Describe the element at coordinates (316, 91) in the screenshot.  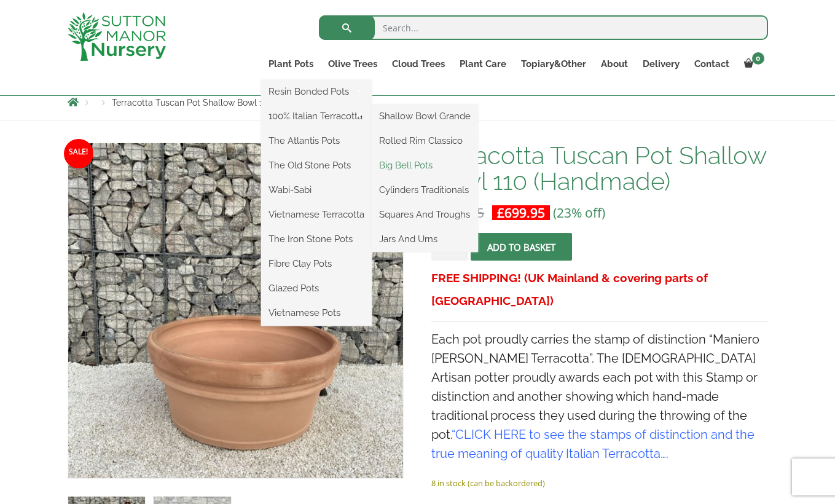
I see `a: Resin Bonded Pots` at that location.